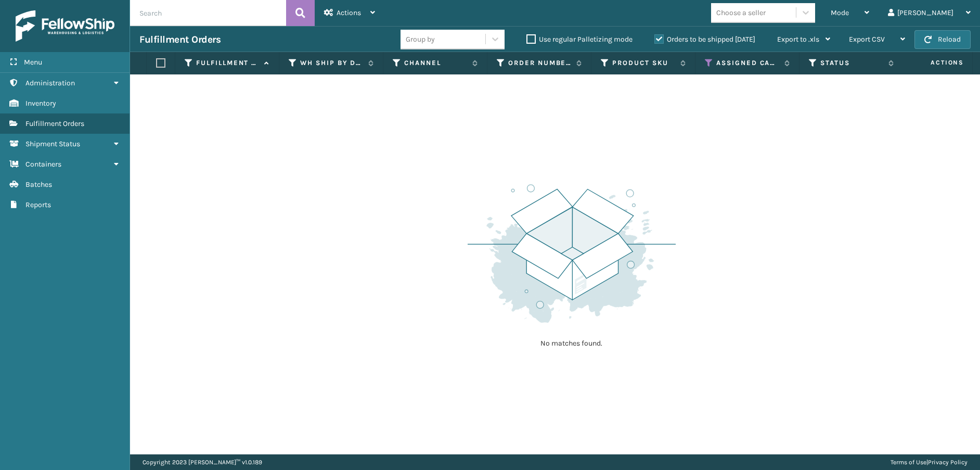 The height and width of the screenshot is (470, 980). What do you see at coordinates (53, 144) in the screenshot?
I see `span: Shipment Status` at bounding box center [53, 144].